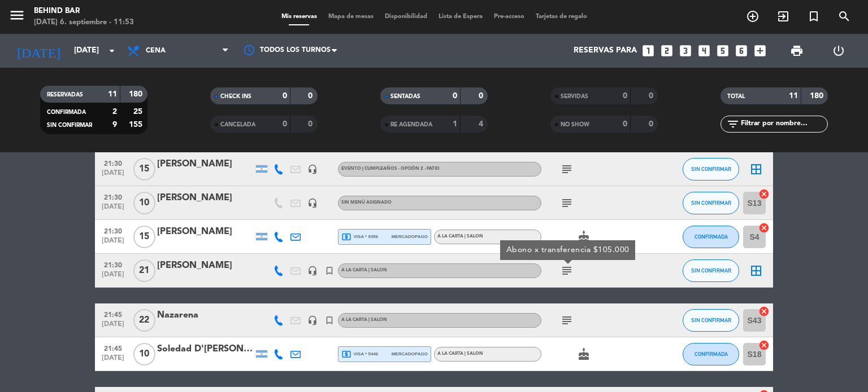 This screenshot has width=868, height=392. Describe the element at coordinates (741, 51) in the screenshot. I see `i: looks_6` at that location.